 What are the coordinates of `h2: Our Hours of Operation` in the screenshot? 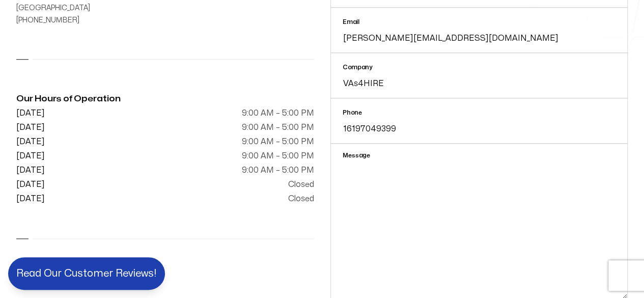 It's located at (165, 99).